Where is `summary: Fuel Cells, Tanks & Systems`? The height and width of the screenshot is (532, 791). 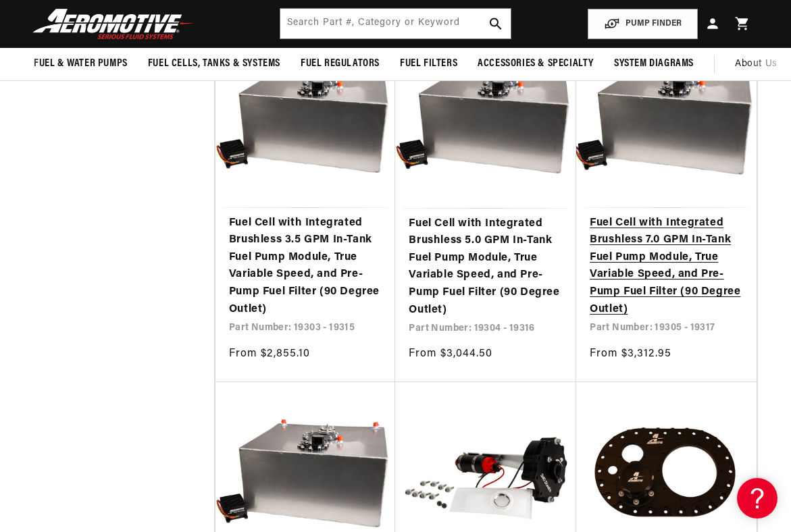
summary: Fuel Cells, Tanks & Systems is located at coordinates (215, 64).